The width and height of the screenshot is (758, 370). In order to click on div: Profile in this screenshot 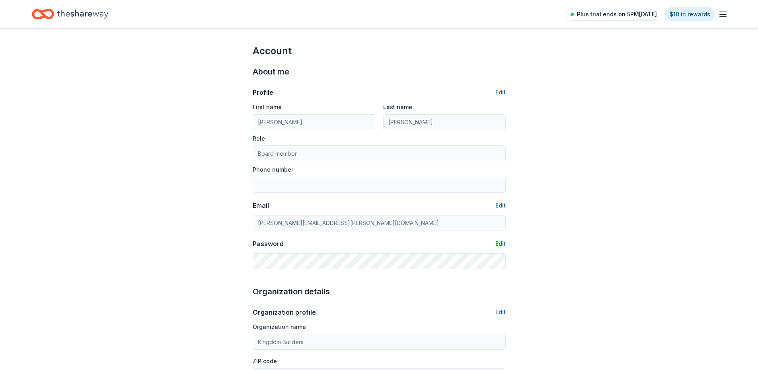, I will do `click(263, 92)`.